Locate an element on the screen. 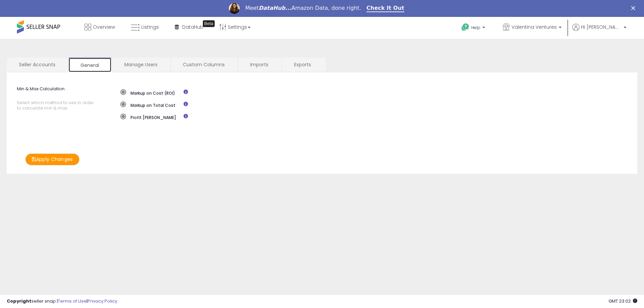 This screenshot has height=308, width=644. span: Overview is located at coordinates (104, 27).